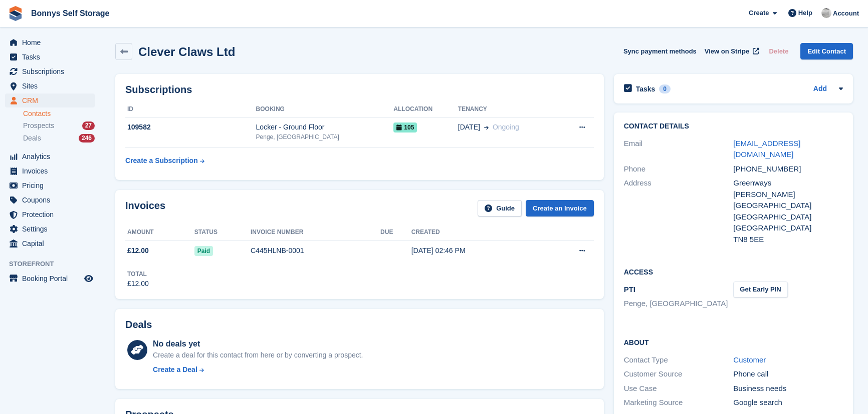  What do you see at coordinates (679, 149) in the screenshot?
I see `div: Email` at bounding box center [679, 149].